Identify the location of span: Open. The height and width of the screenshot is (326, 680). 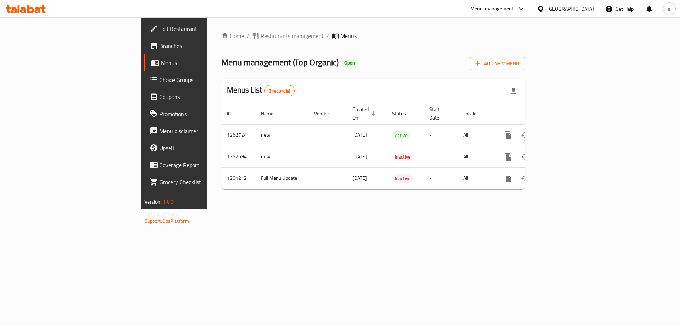
(350, 63).